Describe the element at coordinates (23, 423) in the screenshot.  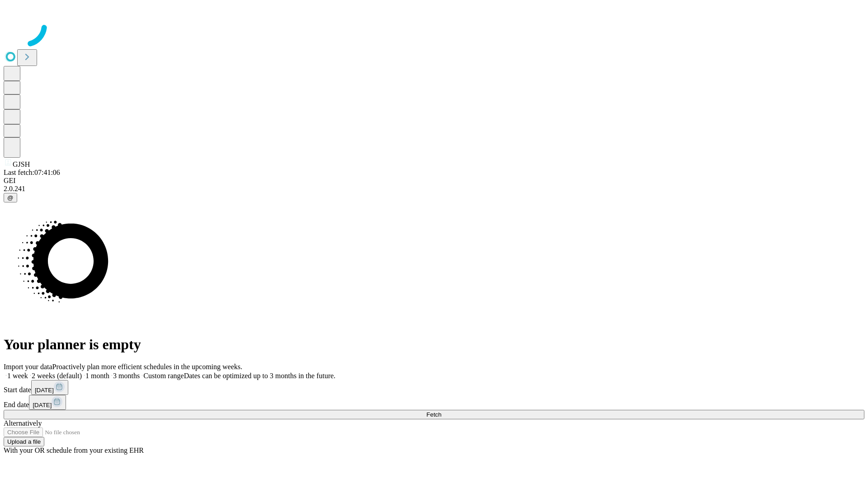
I see `span: Alternatively` at that location.